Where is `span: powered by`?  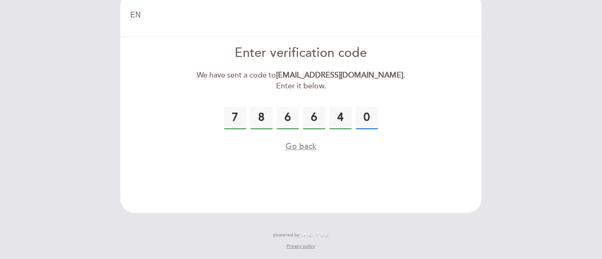
span: powered by is located at coordinates (286, 235).